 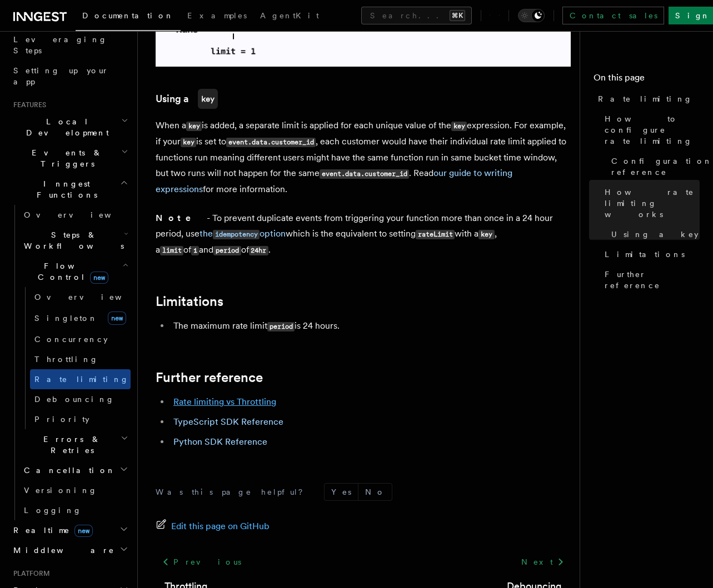 I want to click on h4: On this page, so click(x=647, y=80).